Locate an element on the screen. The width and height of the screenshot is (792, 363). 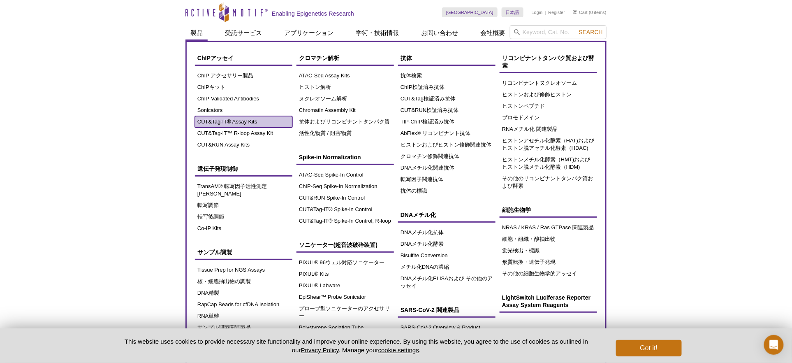
span: クロマチン解析 is located at coordinates (319, 58).